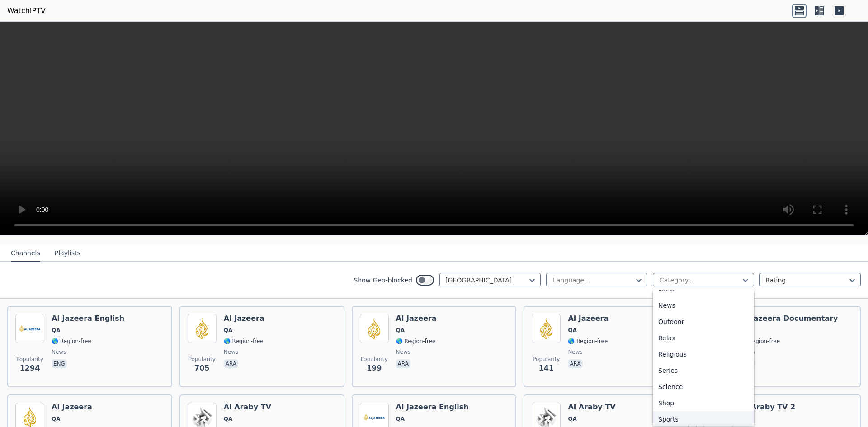  What do you see at coordinates (703, 371) in the screenshot?
I see `div: Series` at bounding box center [703, 371].